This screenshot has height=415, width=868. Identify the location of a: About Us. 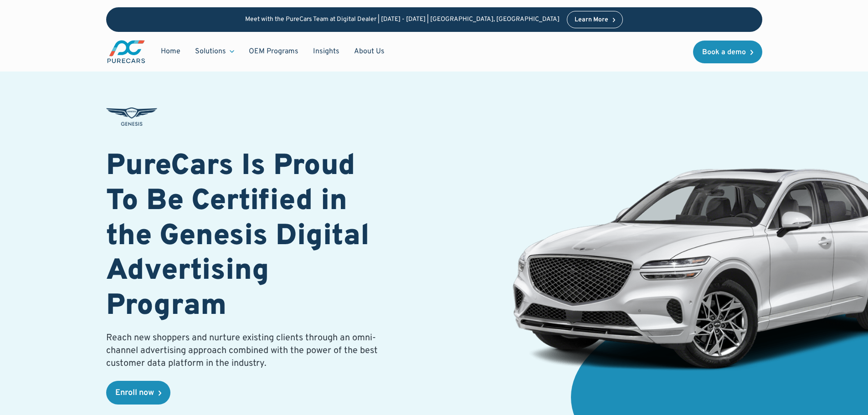
(369, 52).